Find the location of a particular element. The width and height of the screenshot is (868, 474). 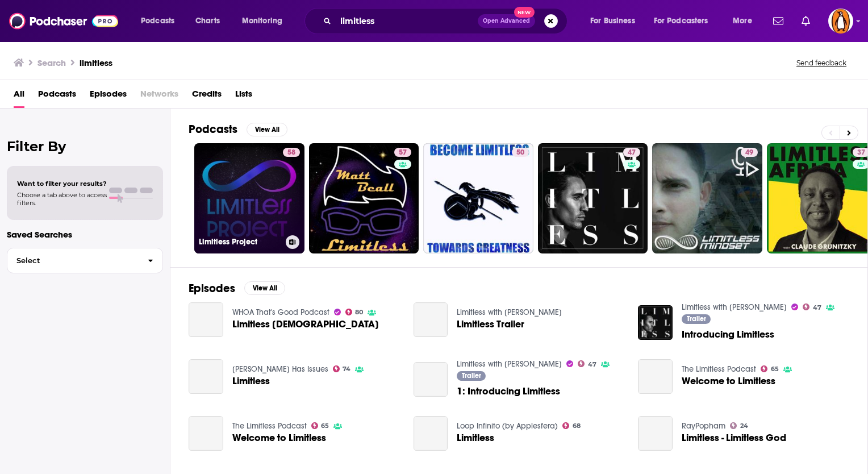

a: Jeff Lewis Has Issues is located at coordinates (280, 369).